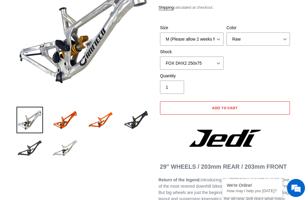  What do you see at coordinates (225, 8) in the screenshot?
I see `div: calculated at checkout.` at bounding box center [225, 8].